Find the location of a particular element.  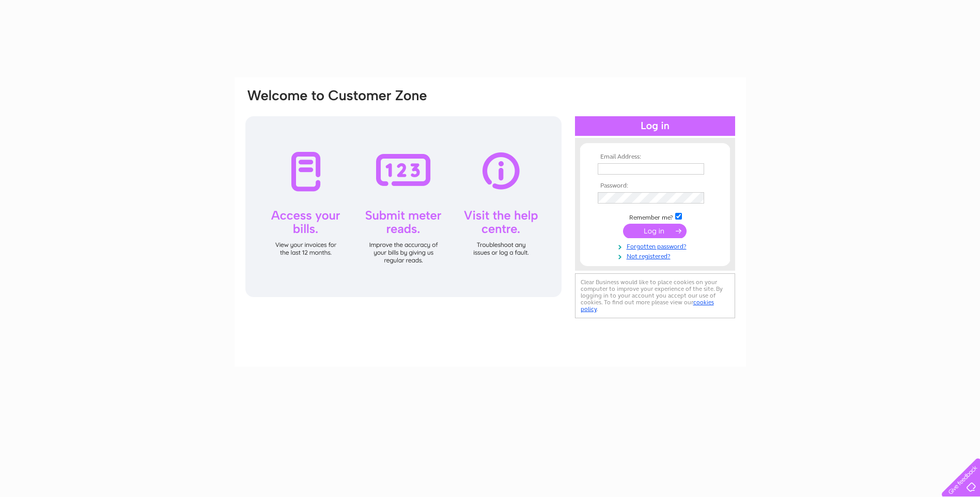

input: Submit is located at coordinates (654, 231).